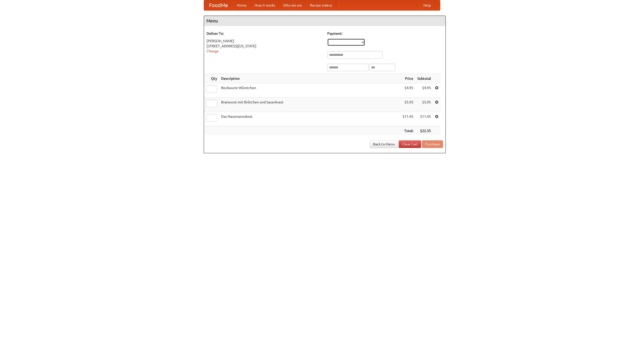 The height and width of the screenshot is (356, 644). What do you see at coordinates (265, 5) in the screenshot?
I see `a: How it works` at bounding box center [265, 5].